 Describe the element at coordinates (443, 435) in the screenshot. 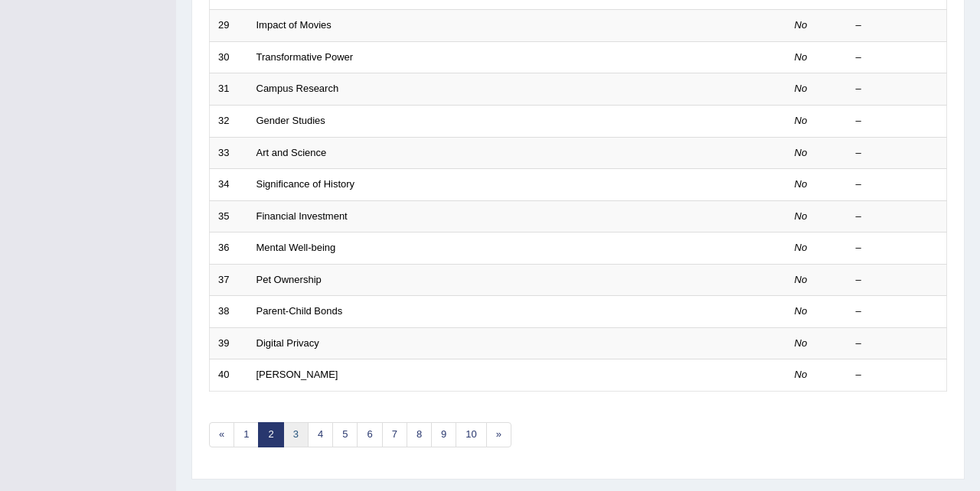

I see `a: 9` at that location.